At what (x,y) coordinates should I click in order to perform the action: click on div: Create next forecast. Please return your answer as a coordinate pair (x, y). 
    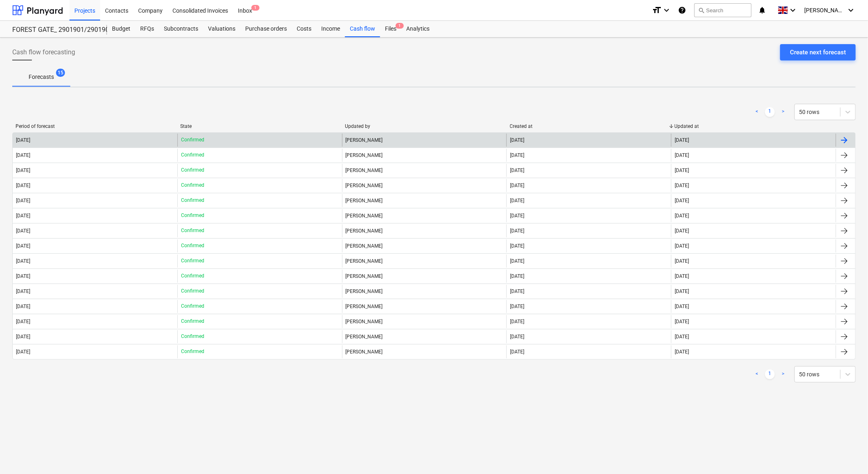
    Looking at the image, I should click on (817, 52).